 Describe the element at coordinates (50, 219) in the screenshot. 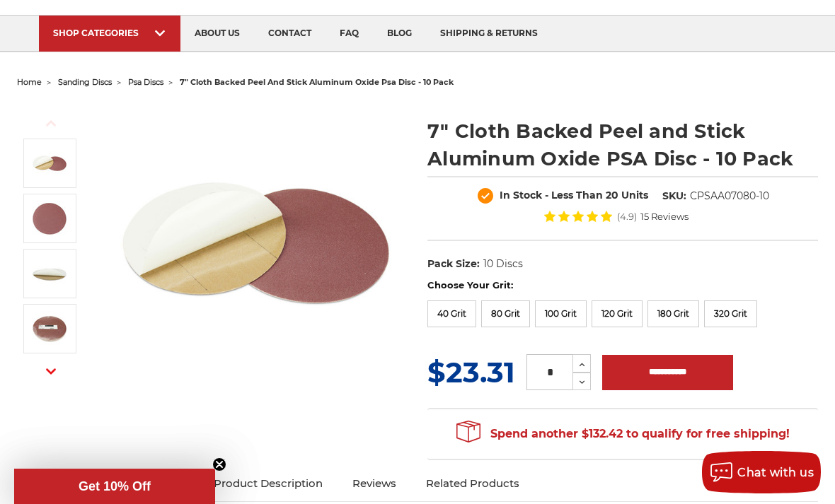

I see `img: peel and stick psa aluminum oxide disc` at that location.